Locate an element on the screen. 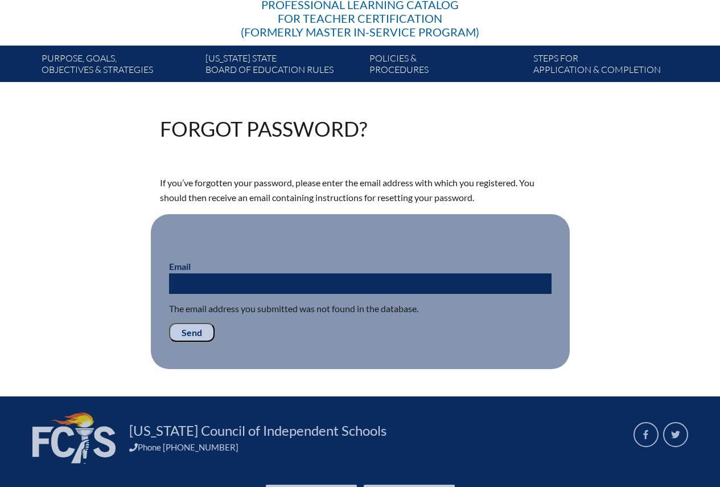  a: Steps forapplication & completion is located at coordinates (611, 66).